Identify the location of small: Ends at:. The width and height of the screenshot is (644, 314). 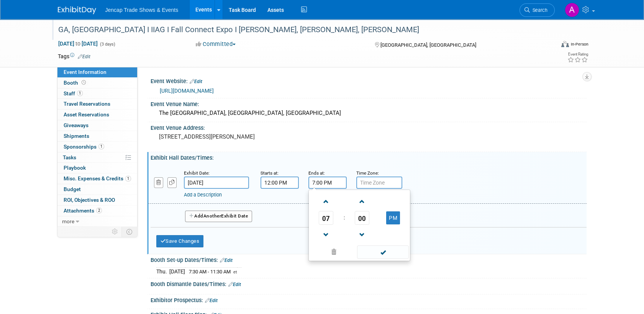
(316, 173).